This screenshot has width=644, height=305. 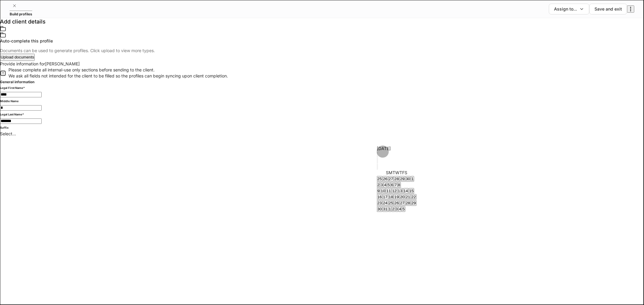 What do you see at coordinates (395, 185) in the screenshot?
I see `button: 7` at bounding box center [395, 185].